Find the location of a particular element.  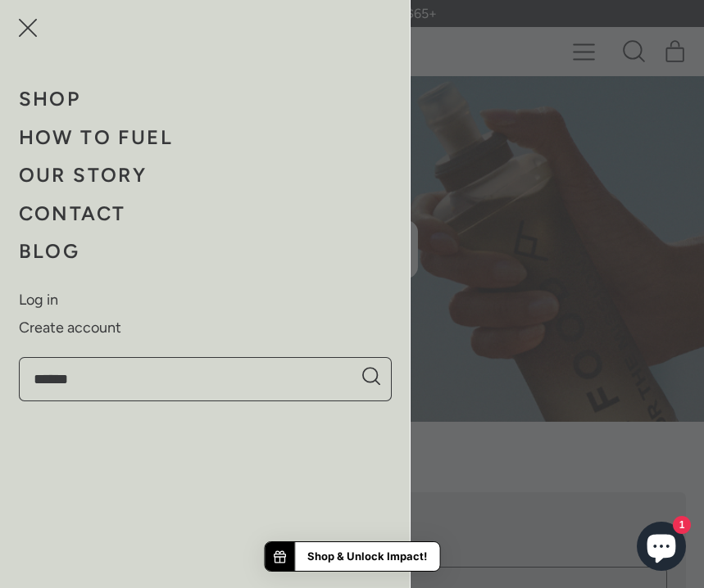

a: Our Story is located at coordinates (205, 175).